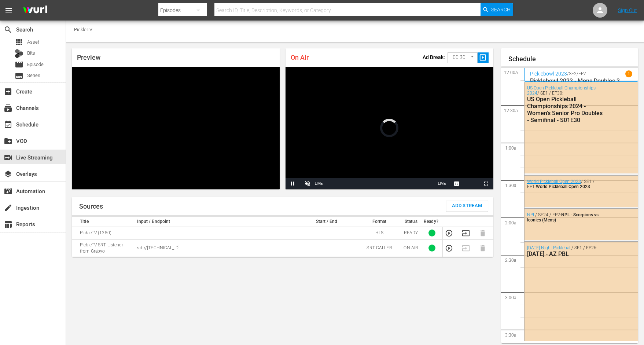 This screenshot has height=345, width=644. Describe the element at coordinates (215, 222) in the screenshot. I see `th: Input / Endpoint` at that location.